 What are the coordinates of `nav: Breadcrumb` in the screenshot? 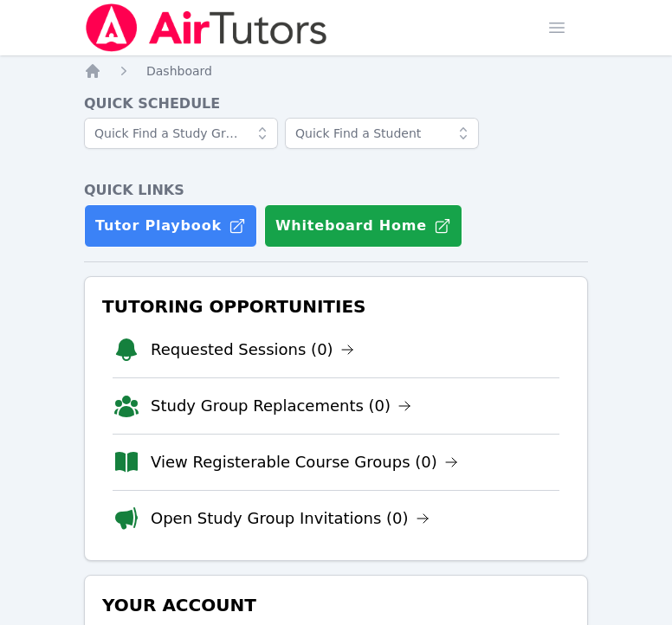 It's located at (336, 71).